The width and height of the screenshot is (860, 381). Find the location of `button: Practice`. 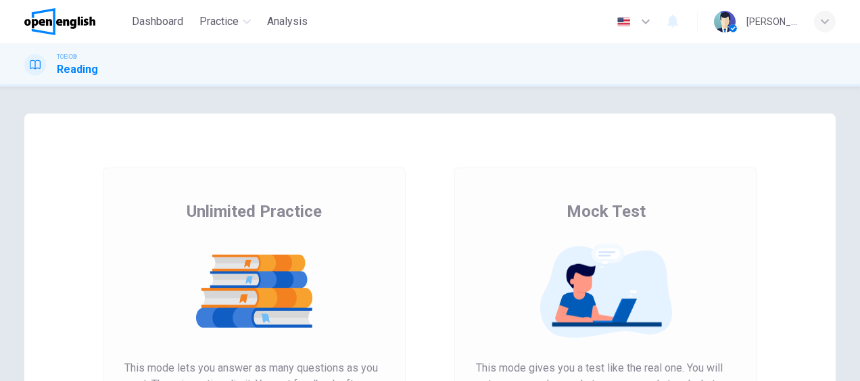

button: Practice is located at coordinates (225, 22).